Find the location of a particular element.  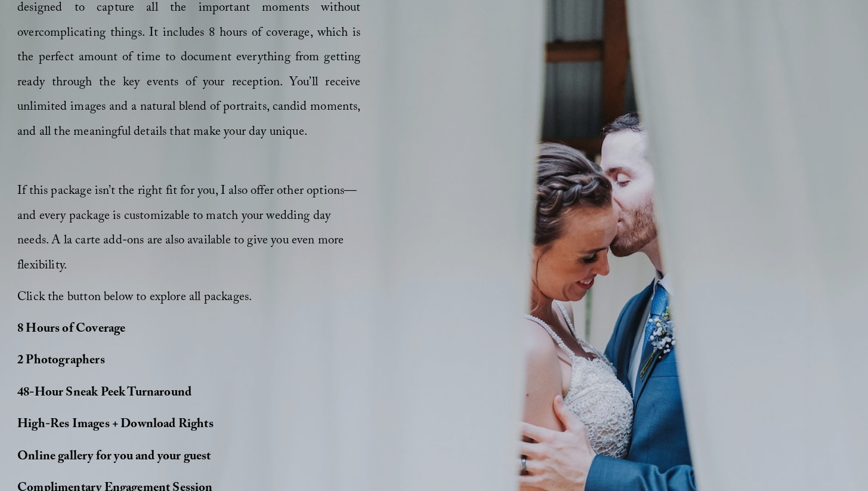

span: Click the button below to explore all packages. is located at coordinates (134, 298).